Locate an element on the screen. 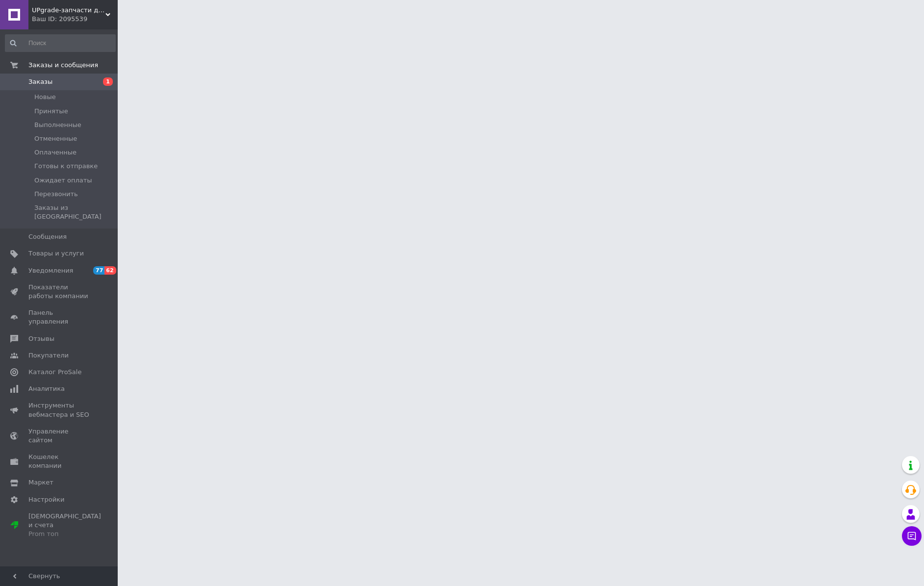 The height and width of the screenshot is (586, 924). span: Маркет is located at coordinates (40, 483).